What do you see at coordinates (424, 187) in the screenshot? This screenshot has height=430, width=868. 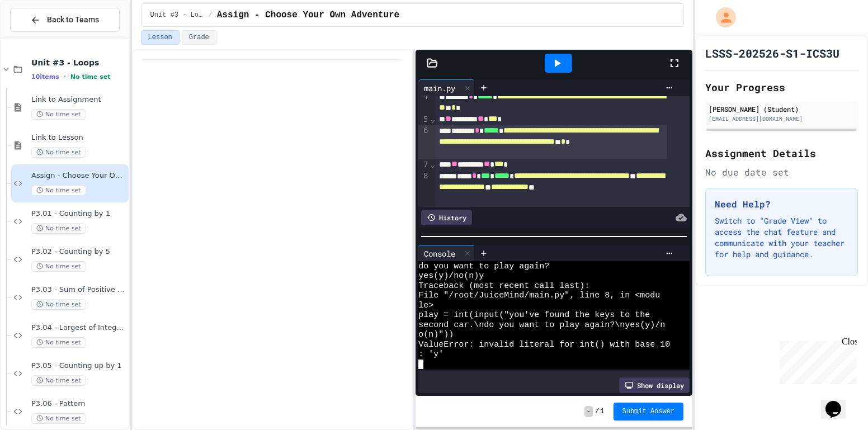 I see `div: 8` at bounding box center [424, 187].